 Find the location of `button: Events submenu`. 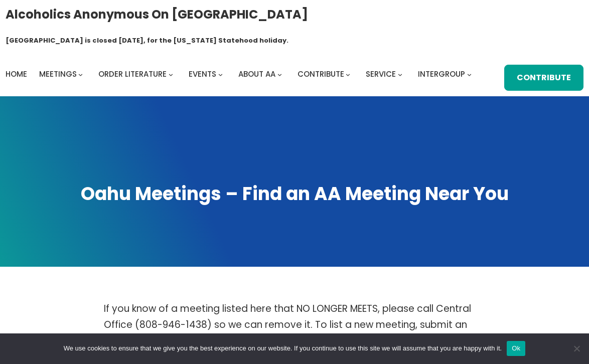

button: Events submenu is located at coordinates (220, 74).